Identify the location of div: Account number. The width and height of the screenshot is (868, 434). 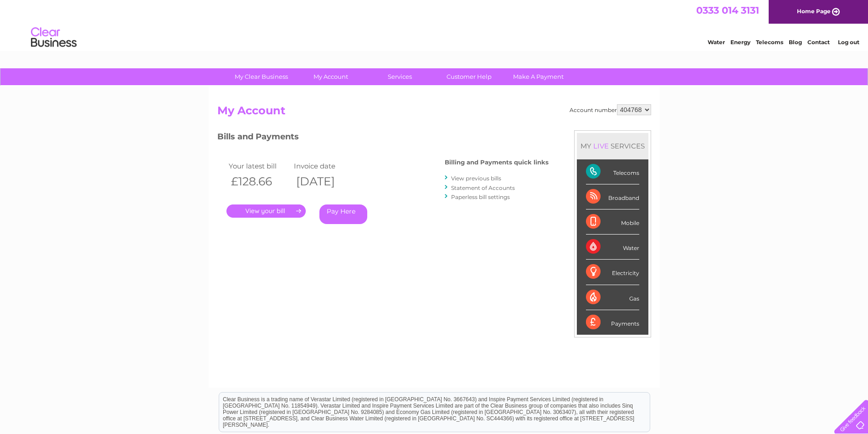
(610, 110).